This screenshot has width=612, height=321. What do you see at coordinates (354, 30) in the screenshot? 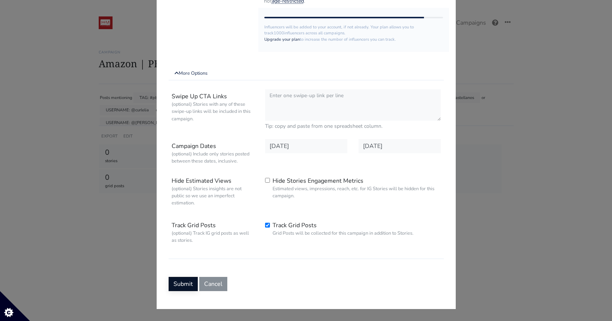
I see `div: Influencers will be added to your account, if not already. Your plan allows you to track influenc...` at bounding box center [354, 30].